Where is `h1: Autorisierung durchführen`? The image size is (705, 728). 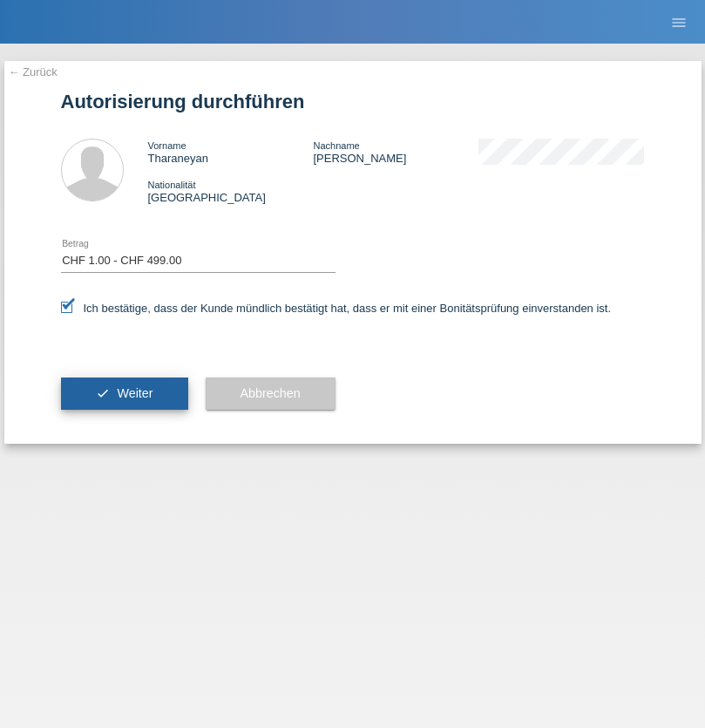
h1: Autorisierung durchführen is located at coordinates (353, 101).